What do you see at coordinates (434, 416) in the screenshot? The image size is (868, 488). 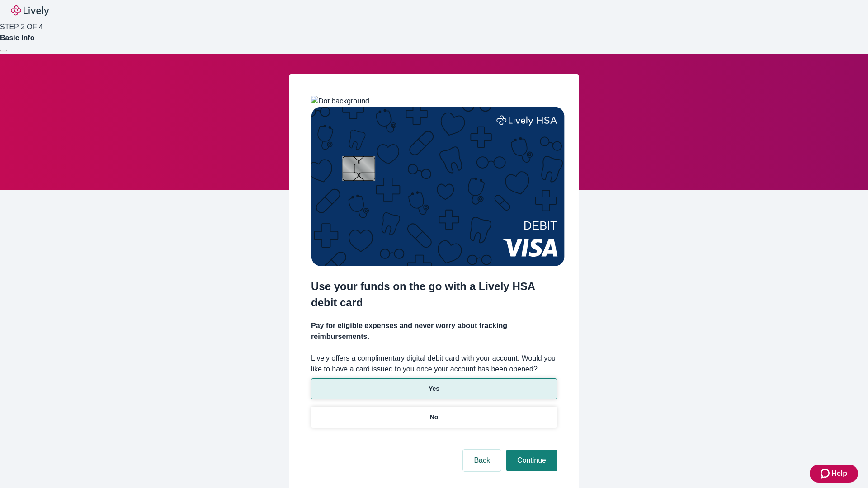 I see `p: No` at bounding box center [434, 416].